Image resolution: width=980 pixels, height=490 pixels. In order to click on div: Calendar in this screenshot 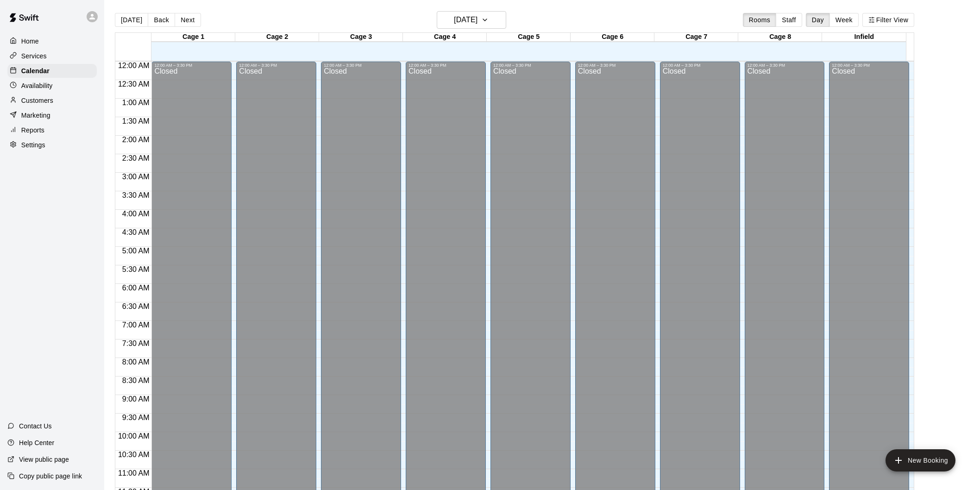, I will do `click(52, 71)`.